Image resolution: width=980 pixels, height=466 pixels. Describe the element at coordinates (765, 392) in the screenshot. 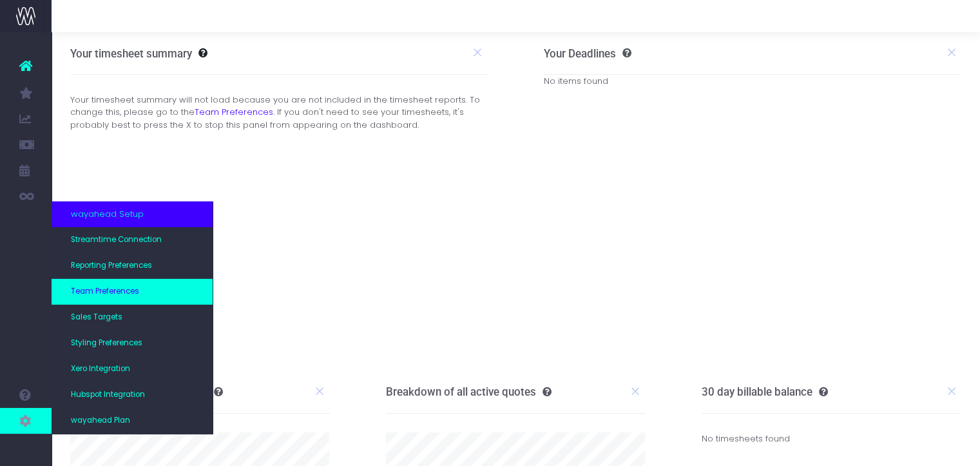

I see `h3: 30 day billable balance` at that location.